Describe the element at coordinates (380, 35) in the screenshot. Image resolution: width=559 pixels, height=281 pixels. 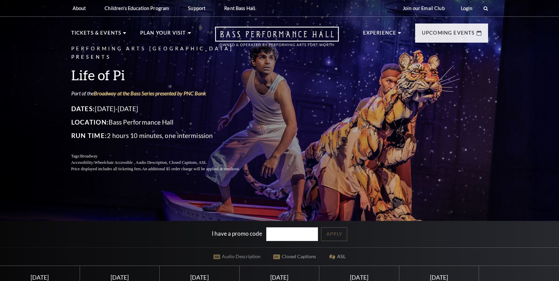
I see `p: Experience` at that location.